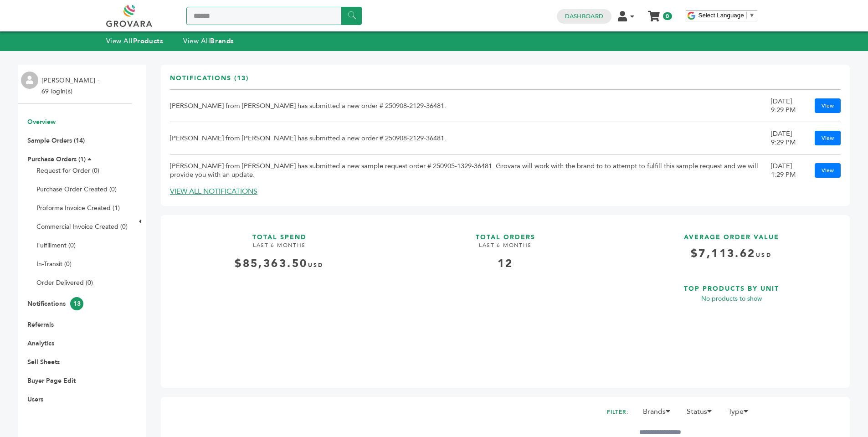 The width and height of the screenshot is (868, 437). I want to click on p: No products to show, so click(731, 299).